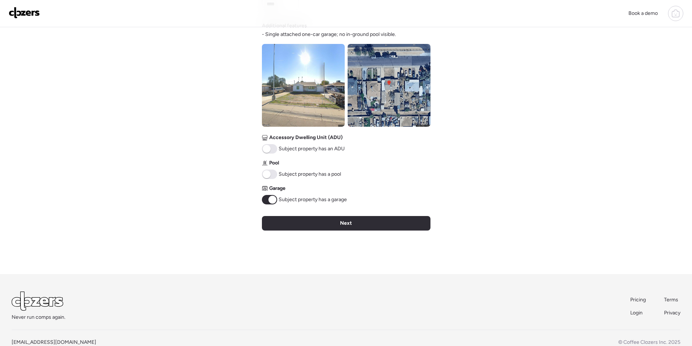 This screenshot has width=692, height=346. What do you see at coordinates (672, 313) in the screenshot?
I see `a: Privacy` at bounding box center [672, 313].